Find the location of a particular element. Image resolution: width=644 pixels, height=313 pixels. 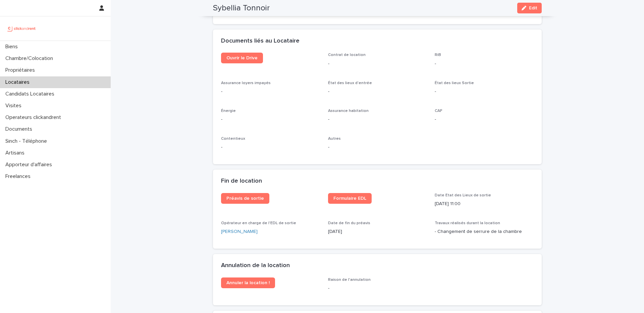

h2: Documents liés au Locataire is located at coordinates (261, 41).